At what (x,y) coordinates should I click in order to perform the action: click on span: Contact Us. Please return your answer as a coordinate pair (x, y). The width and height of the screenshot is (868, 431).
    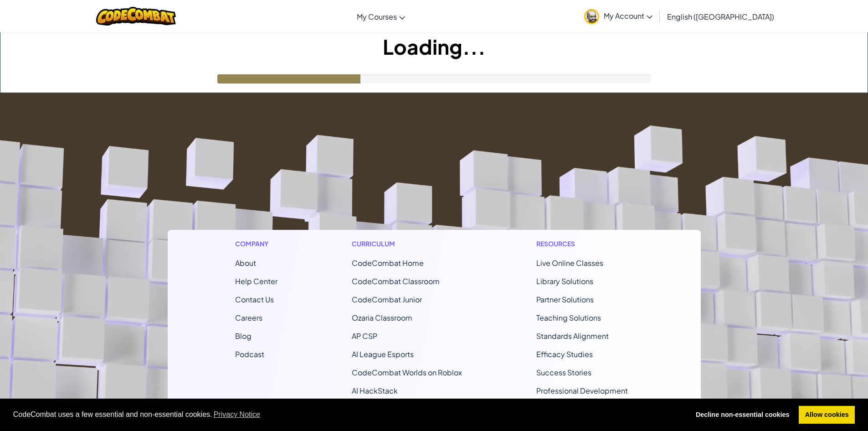
    Looking at the image, I should click on (254, 299).